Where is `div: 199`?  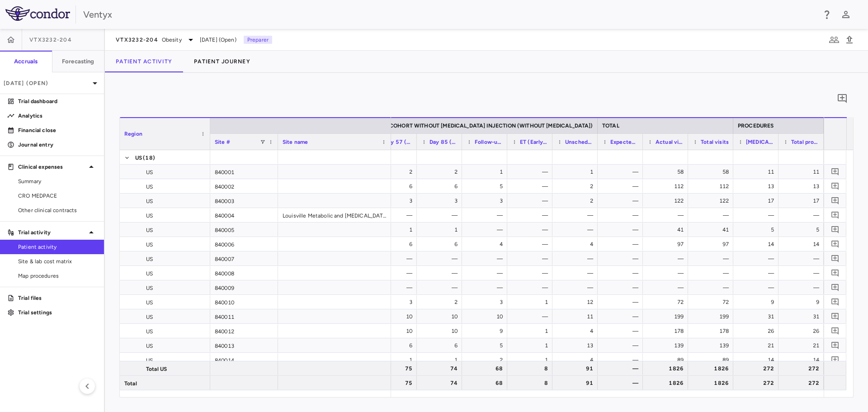 div: 199 is located at coordinates (712, 317).